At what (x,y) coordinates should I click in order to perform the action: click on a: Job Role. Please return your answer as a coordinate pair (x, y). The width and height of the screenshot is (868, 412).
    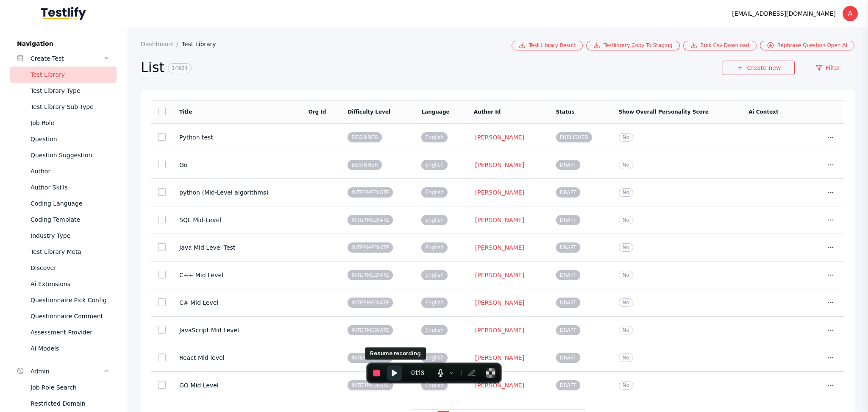
    Looking at the image, I should click on (63, 123).